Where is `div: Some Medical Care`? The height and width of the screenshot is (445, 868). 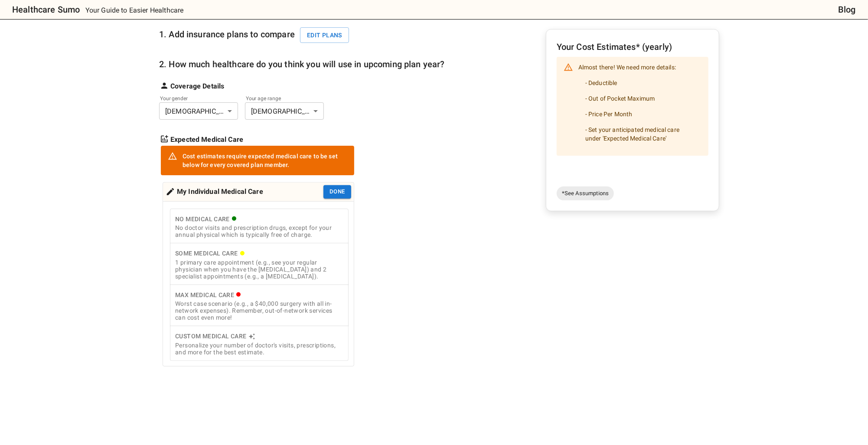
div: Some Medical Care is located at coordinates (259, 253).